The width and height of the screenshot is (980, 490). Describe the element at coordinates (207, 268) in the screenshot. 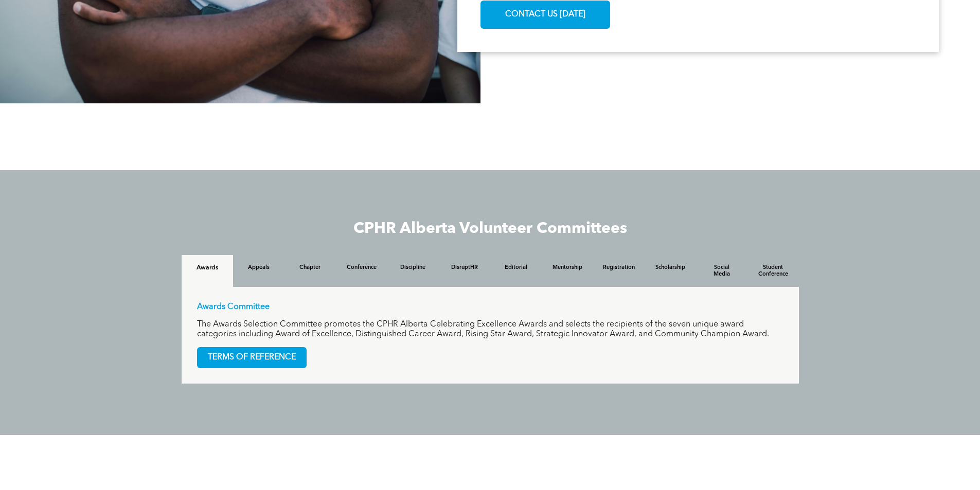

I see `h4: Awards` at that location.